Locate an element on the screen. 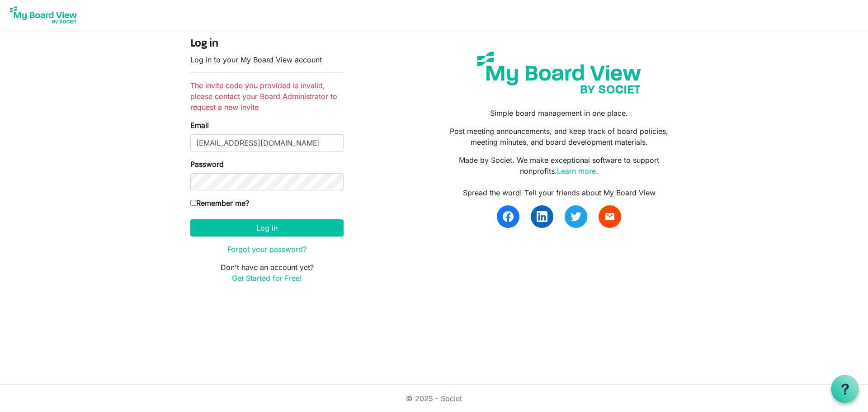  a: Forgot your password? is located at coordinates (267, 249).